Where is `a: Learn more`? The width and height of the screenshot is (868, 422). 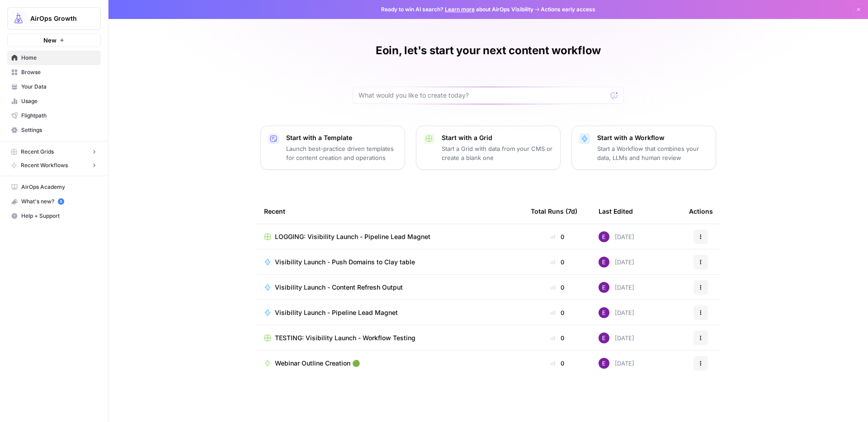
a: Learn more is located at coordinates (460, 9).